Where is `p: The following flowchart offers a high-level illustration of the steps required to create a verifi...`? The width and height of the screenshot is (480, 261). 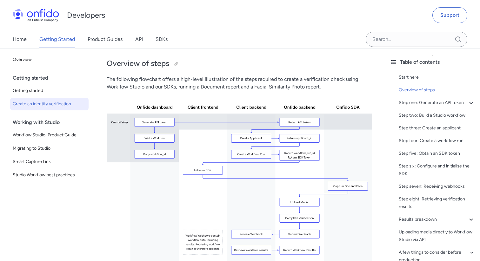 p: The following flowchart offers a high-level illustration of the steps required to create a verifi... is located at coordinates (239, 83).